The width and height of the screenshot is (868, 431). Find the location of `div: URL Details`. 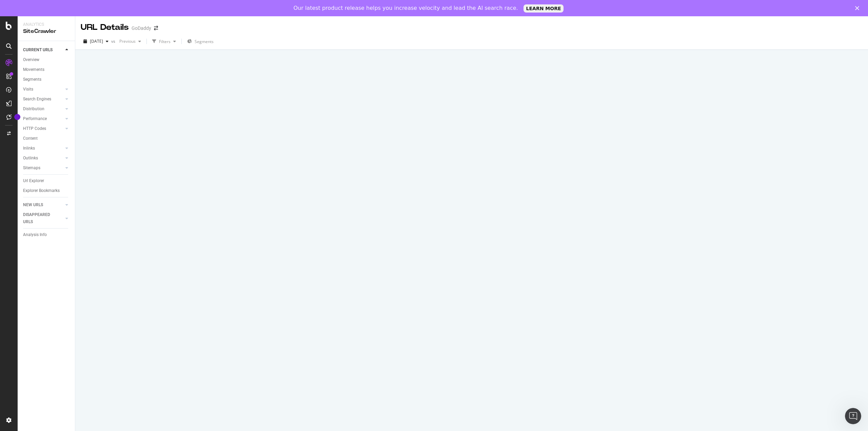

div: URL Details is located at coordinates (105, 27).